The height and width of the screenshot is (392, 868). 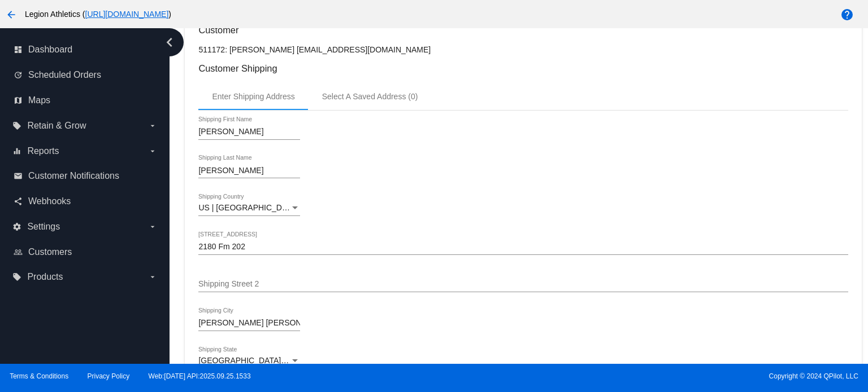 What do you see at coordinates (98, 14) in the screenshot?
I see `span: Legion Athletics ( )` at bounding box center [98, 14].